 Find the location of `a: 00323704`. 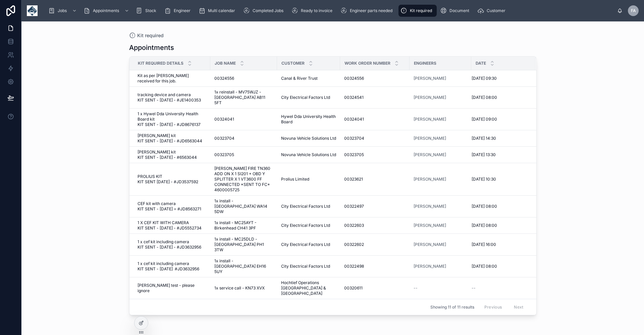

a: 00323704 is located at coordinates (375, 138).